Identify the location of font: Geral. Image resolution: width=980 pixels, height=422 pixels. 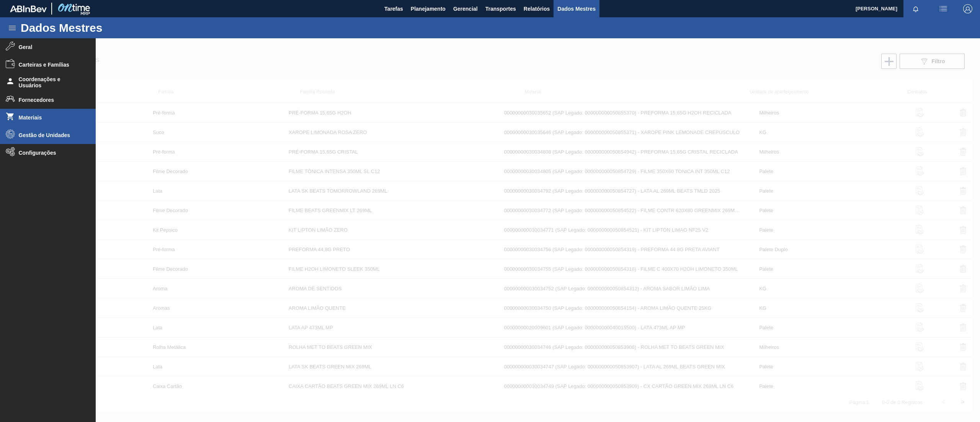
(26, 47).